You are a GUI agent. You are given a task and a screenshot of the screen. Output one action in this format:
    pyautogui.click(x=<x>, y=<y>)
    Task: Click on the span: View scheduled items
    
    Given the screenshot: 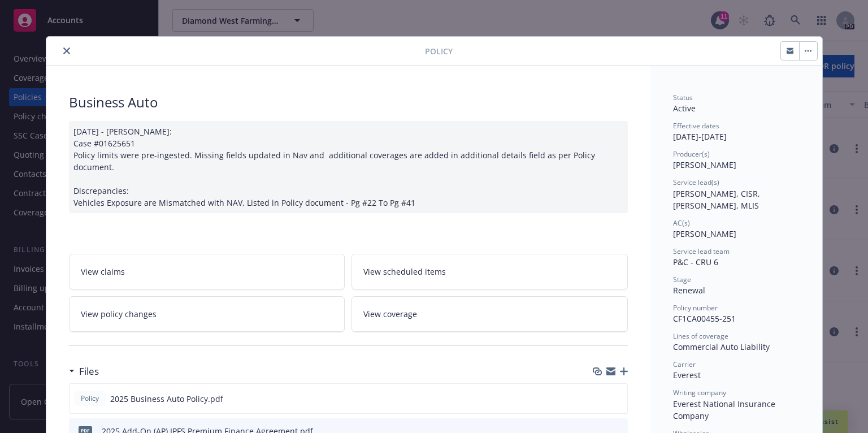 What is the action you would take?
    pyautogui.click(x=405, y=271)
    